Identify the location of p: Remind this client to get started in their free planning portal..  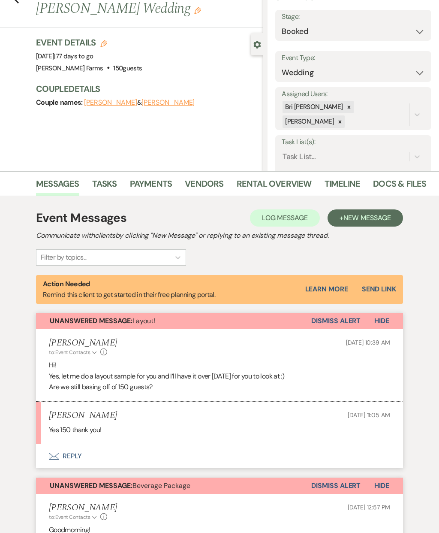
(129, 289).